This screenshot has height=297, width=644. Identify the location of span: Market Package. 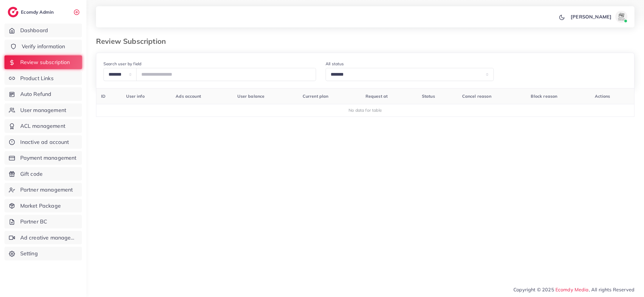
(41, 206).